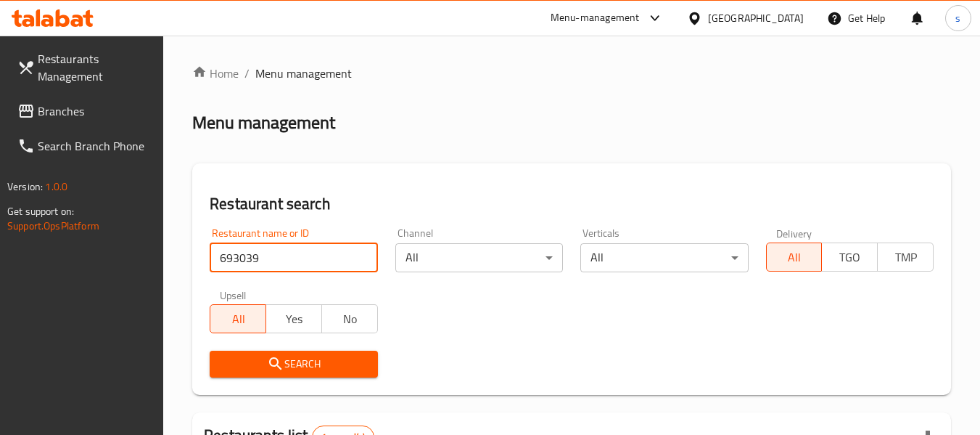  I want to click on button: TMP, so click(906, 257).